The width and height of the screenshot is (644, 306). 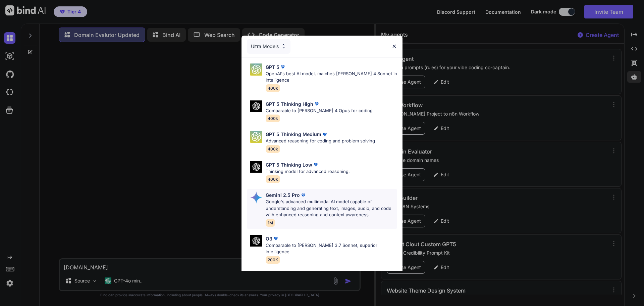 I want to click on img: close, so click(x=394, y=46).